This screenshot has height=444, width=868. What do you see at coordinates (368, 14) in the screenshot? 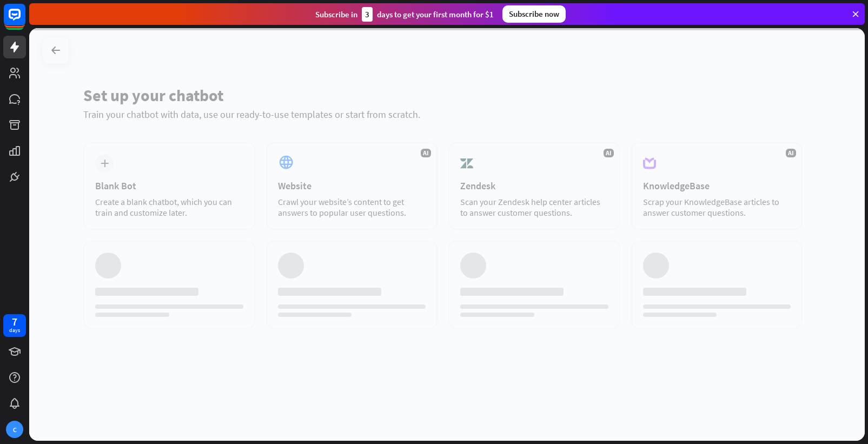
I see `div: 3` at bounding box center [368, 14].